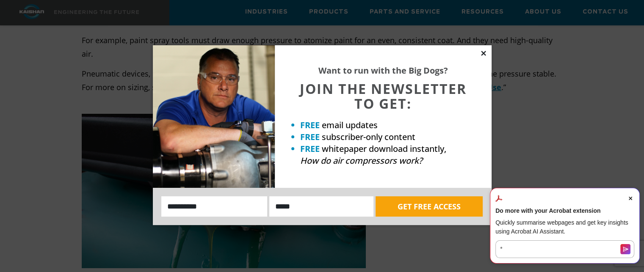 The width and height of the screenshot is (644, 272). Describe the element at coordinates (368, 137) in the screenshot. I see `span: subscriber-only content` at that location.